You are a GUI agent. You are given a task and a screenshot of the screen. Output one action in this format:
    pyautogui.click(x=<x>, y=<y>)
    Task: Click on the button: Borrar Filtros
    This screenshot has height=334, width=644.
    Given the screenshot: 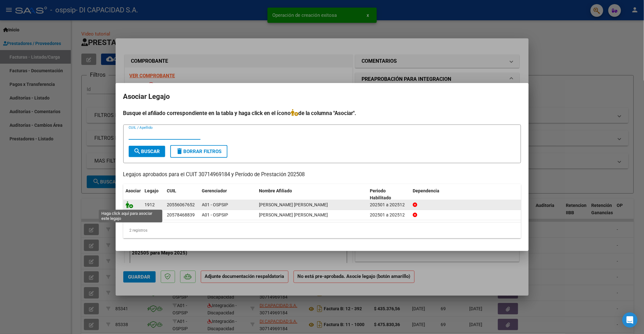 What is the action you would take?
    pyautogui.click(x=199, y=152)
    